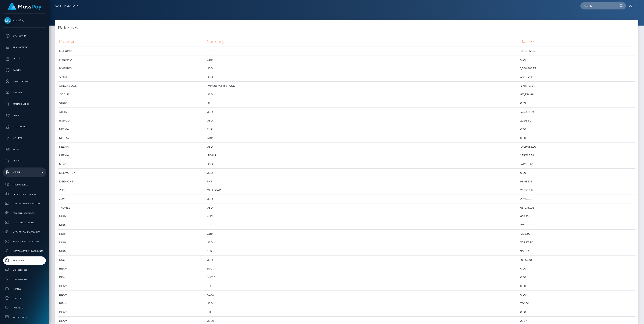 The height and width of the screenshot is (324, 644). What do you see at coordinates (25, 104) in the screenshot?
I see `a: Manage Users` at bounding box center [25, 104].